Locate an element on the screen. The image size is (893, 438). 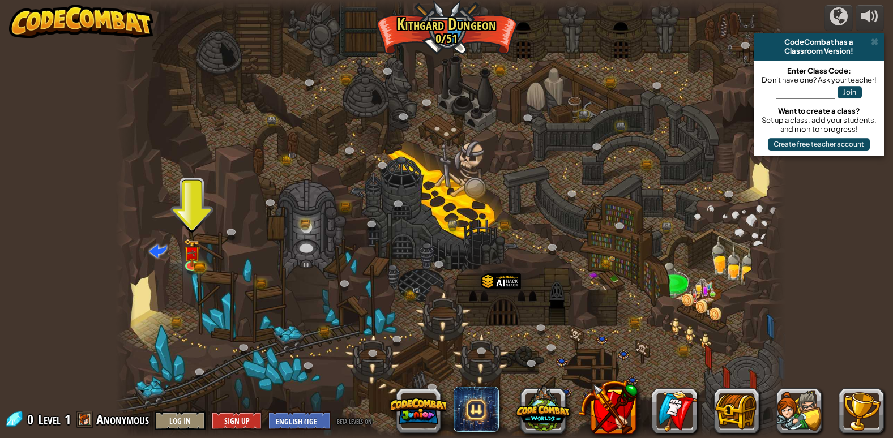
div: Classroom Version! is located at coordinates (818, 51).